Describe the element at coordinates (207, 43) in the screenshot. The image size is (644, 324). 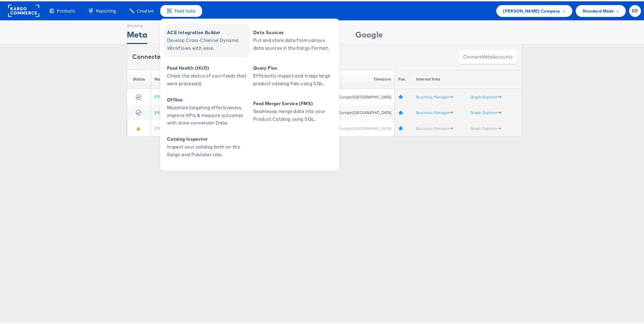
I see `span: Develop Cross-Channel Dynamic Workflows with ease.` at that location.